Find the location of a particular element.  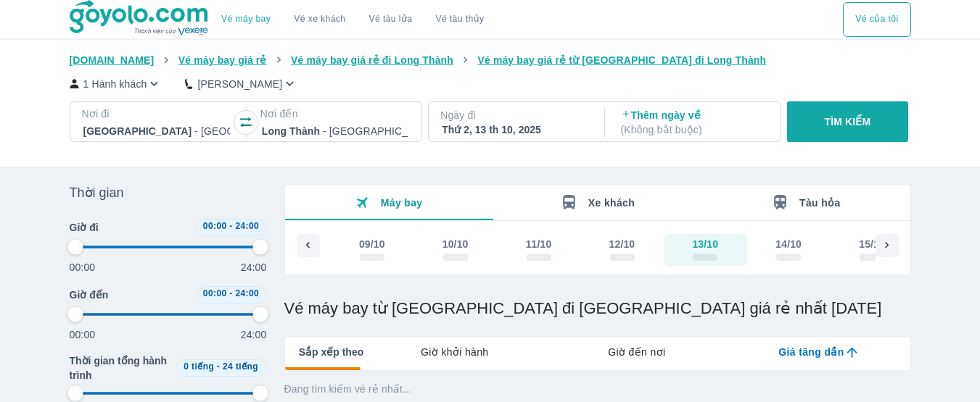

div: 14/10 is located at coordinates (788, 244).